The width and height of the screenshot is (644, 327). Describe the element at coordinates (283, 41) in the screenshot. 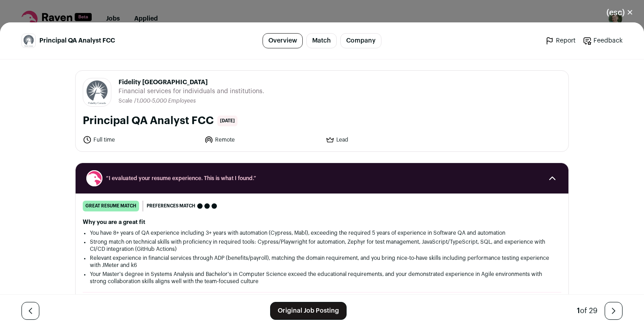

I see `a: Overview` at that location.